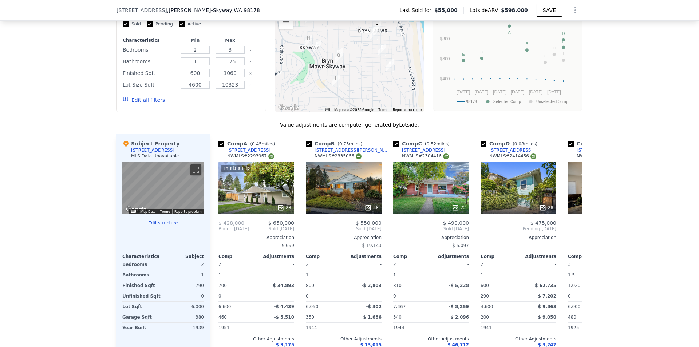  What do you see at coordinates (289, 108) in the screenshot?
I see `a: Open this area in Google Maps (opens a new window)` at bounding box center [289, 108].